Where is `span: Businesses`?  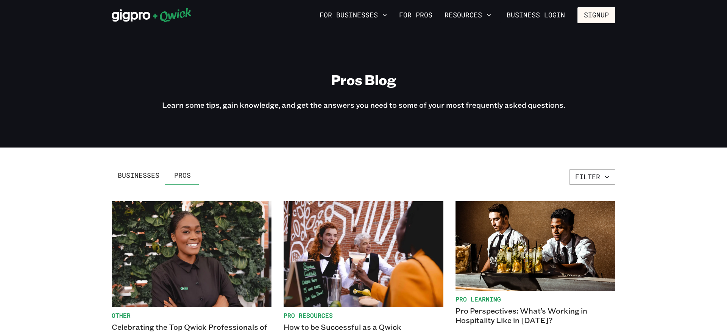 span: Businesses is located at coordinates (139, 176).